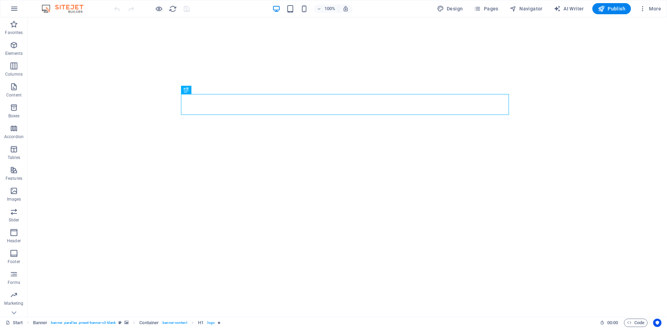  Describe the element at coordinates (14, 95) in the screenshot. I see `p: Content` at that location.